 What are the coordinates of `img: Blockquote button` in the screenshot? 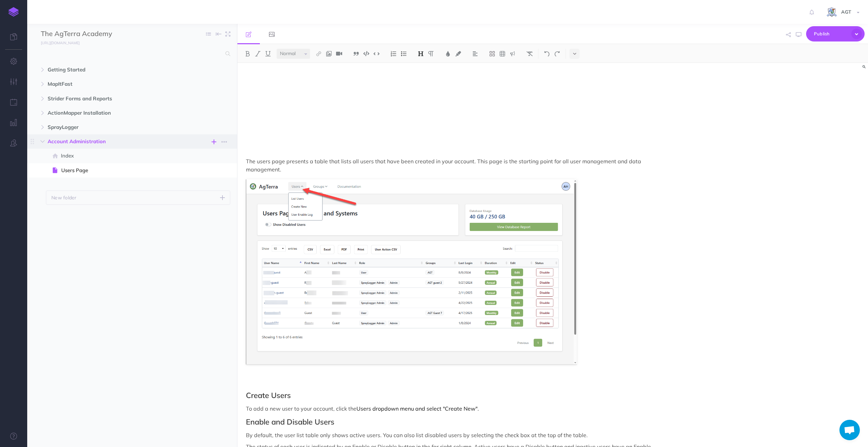 It's located at (357, 53).